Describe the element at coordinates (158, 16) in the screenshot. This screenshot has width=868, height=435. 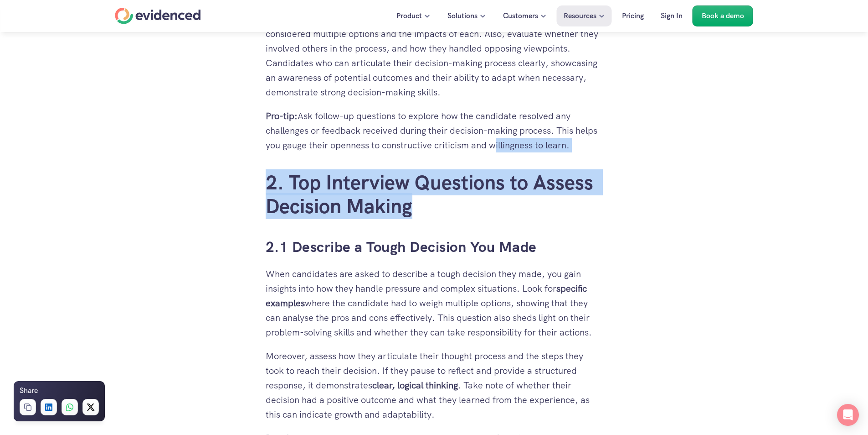
I see `a: Home` at that location.